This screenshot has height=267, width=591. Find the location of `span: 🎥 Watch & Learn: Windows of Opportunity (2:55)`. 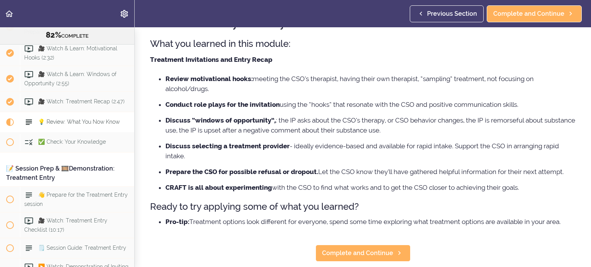

span: 🎥 Watch & Learn: Windows of Opportunity (2:55) is located at coordinates (70, 78).